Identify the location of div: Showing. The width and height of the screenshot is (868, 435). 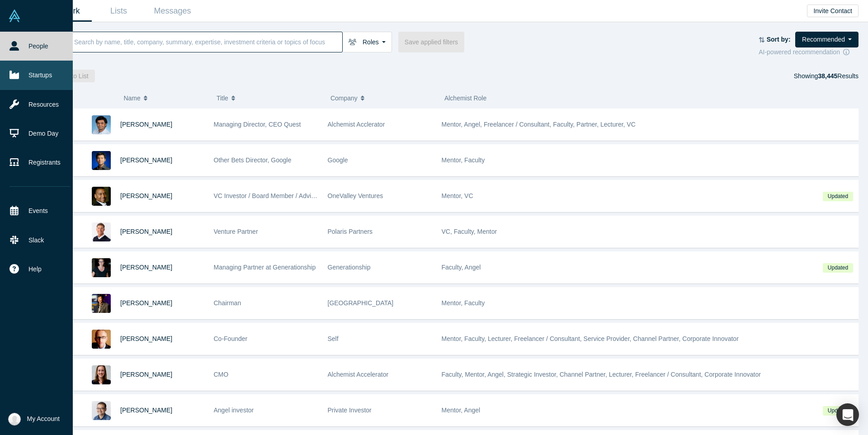
(826, 76).